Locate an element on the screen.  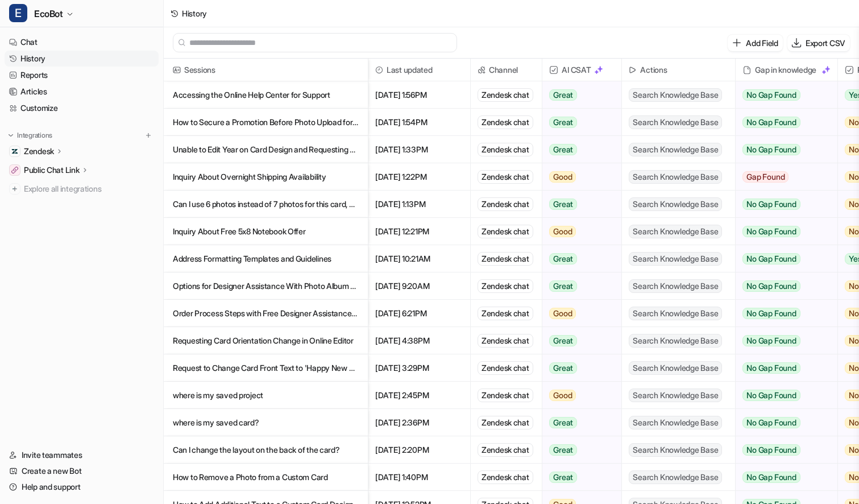
img: Zendesk is located at coordinates (15, 151).